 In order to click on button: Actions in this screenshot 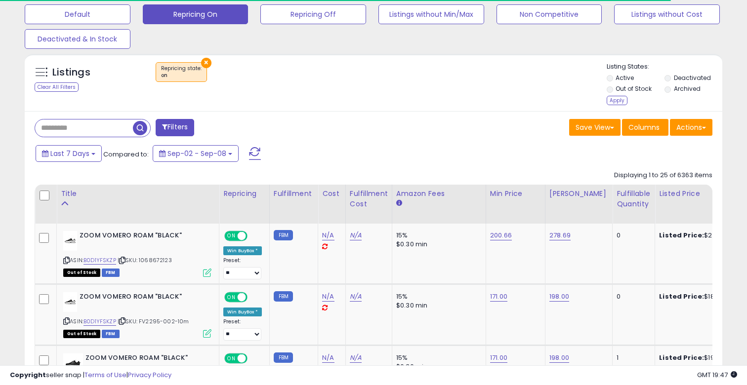, I will do `click(691, 127)`.